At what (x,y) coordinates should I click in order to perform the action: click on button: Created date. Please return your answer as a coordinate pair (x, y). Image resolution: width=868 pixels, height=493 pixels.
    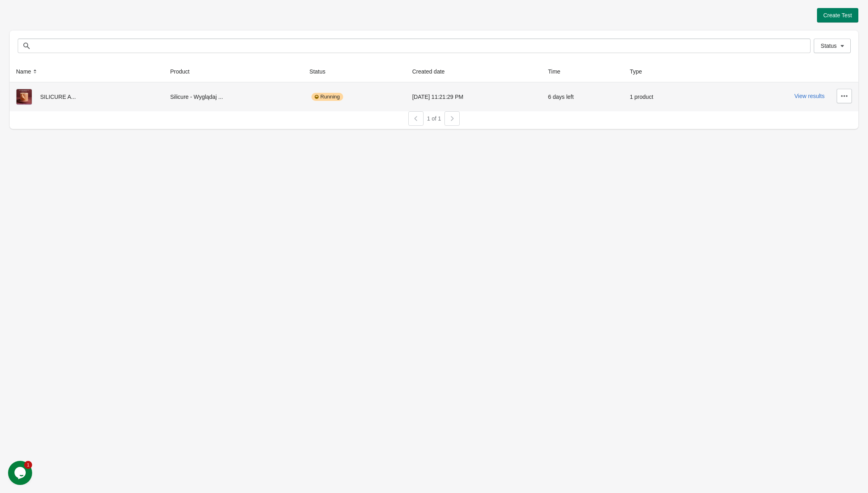
    Looking at the image, I should click on (432, 72).